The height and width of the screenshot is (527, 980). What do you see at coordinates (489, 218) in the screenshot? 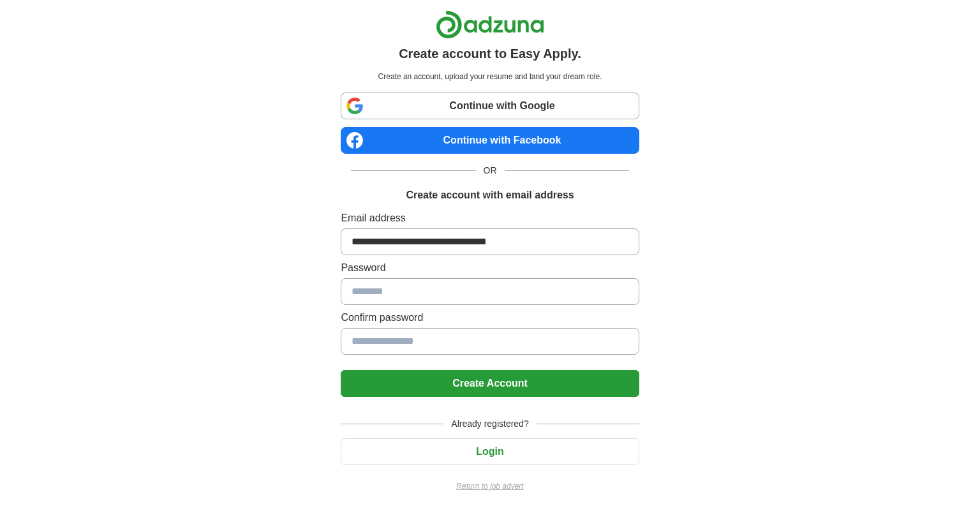
I see `label: Email address` at bounding box center [489, 218].